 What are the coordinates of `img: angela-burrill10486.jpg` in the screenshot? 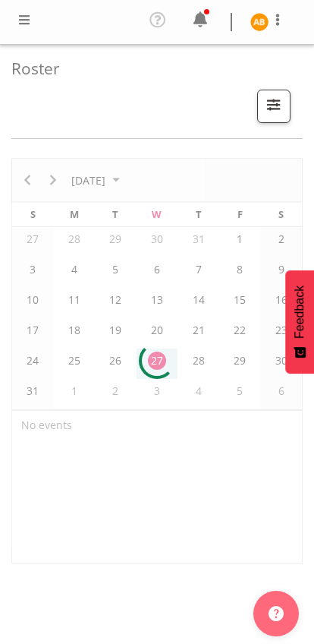 It's located at (259, 22).